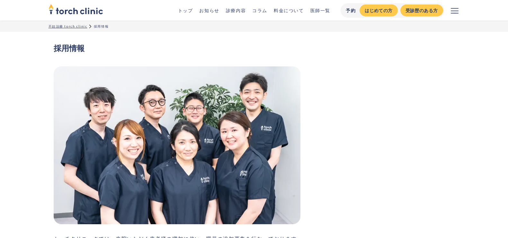 Image resolution: width=508 pixels, height=238 pixels. What do you see at coordinates (177, 146) in the screenshot?
I see `img: トーチクリニック採用情報` at bounding box center [177, 146].